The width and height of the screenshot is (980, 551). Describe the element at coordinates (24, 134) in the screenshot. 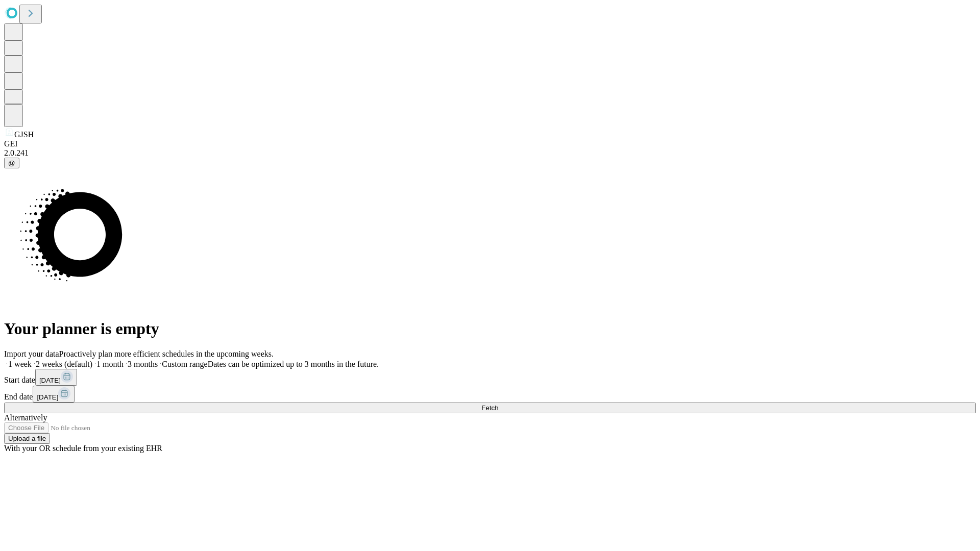

I see `span: GJSH` at that location.